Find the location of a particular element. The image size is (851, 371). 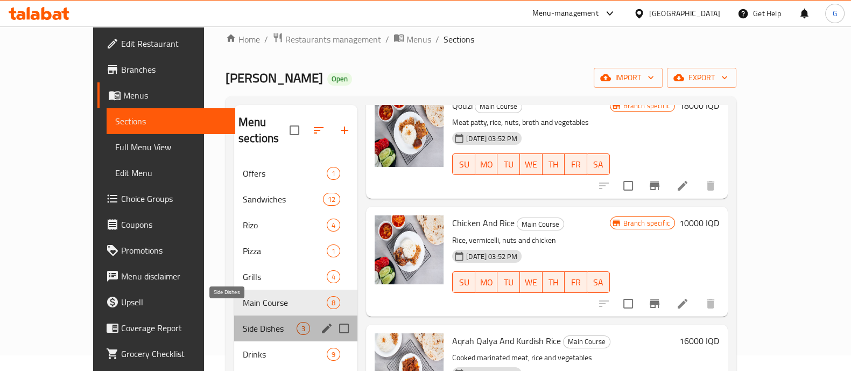

a: Menus is located at coordinates (166, 95).